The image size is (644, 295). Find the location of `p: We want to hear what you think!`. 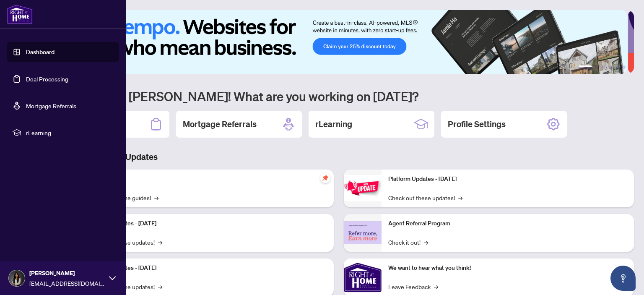

p: We want to hear what you think! is located at coordinates (507, 268).